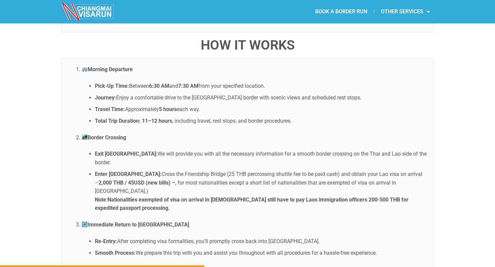 This screenshot has height=267, width=495. Describe the element at coordinates (168, 109) in the screenshot. I see `strong: 5 hours` at that location.